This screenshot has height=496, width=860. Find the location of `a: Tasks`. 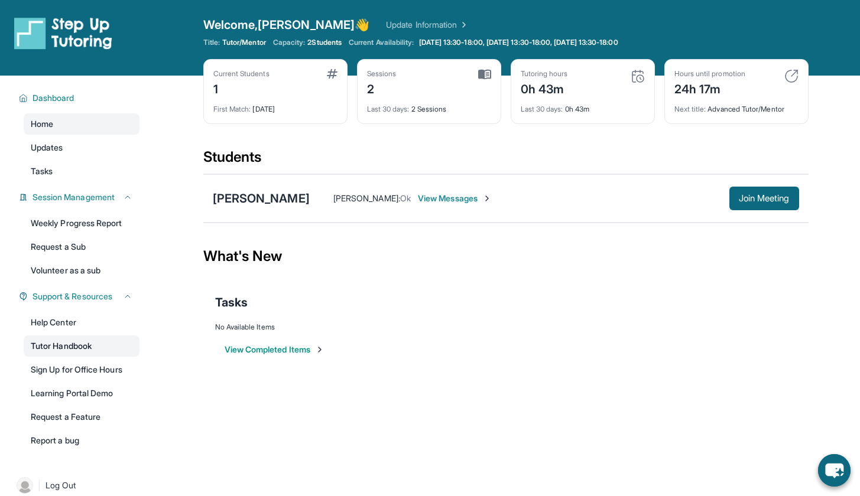

a: Tasks is located at coordinates (82, 171).